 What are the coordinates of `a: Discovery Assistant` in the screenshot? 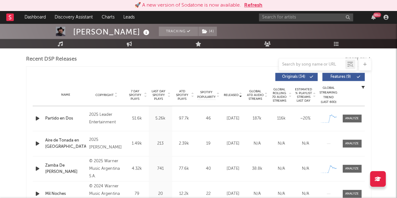 It's located at (74, 17).